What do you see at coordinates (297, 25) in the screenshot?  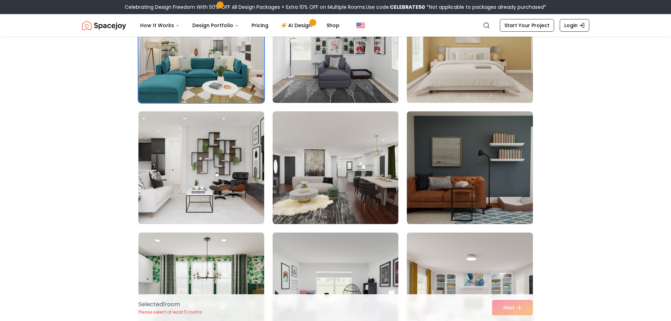 I see `a: AI Design` at bounding box center [297, 25].